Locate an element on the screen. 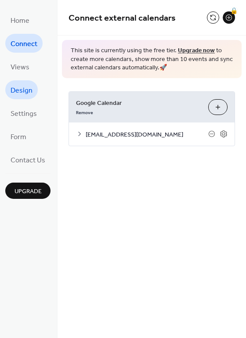  a: Contact Us is located at coordinates (28, 159).